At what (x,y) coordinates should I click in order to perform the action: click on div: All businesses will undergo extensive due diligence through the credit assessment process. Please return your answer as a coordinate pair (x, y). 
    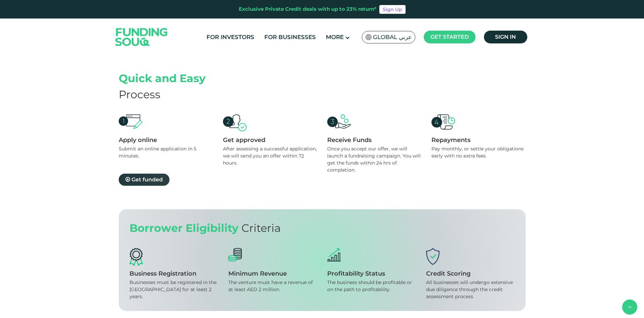
    Looking at the image, I should click on (470, 289).